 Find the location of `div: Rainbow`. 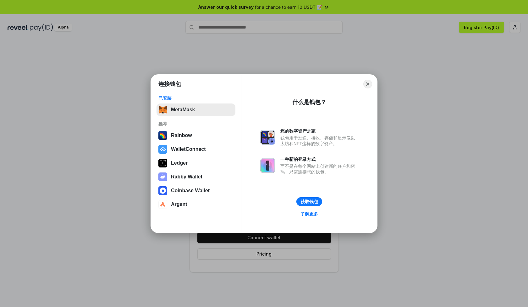

div: Rainbow is located at coordinates (181, 136).